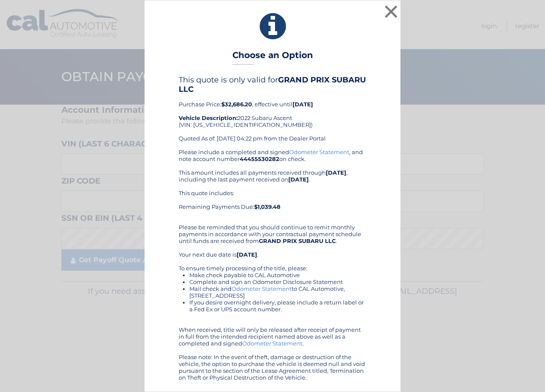 This screenshot has width=545, height=392. I want to click on strong: Vehicle Description:, so click(208, 118).